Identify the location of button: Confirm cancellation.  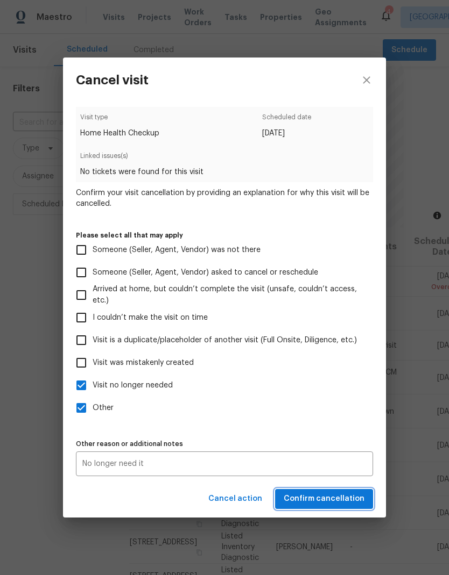
(324, 499).